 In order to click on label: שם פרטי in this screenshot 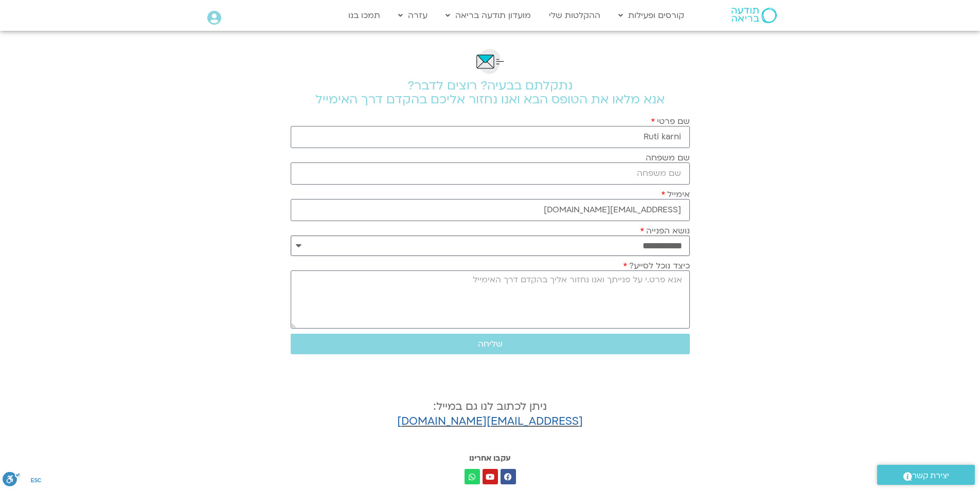, I will do `click(670, 121)`.